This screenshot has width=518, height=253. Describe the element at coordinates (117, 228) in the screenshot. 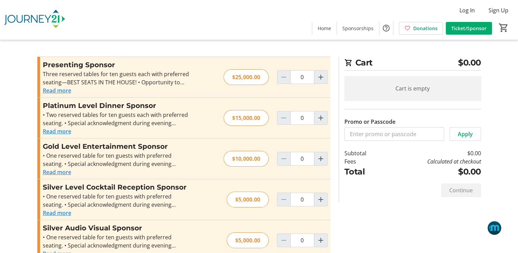

I see `h3: Silver Audio Visual Sponsor` at that location.